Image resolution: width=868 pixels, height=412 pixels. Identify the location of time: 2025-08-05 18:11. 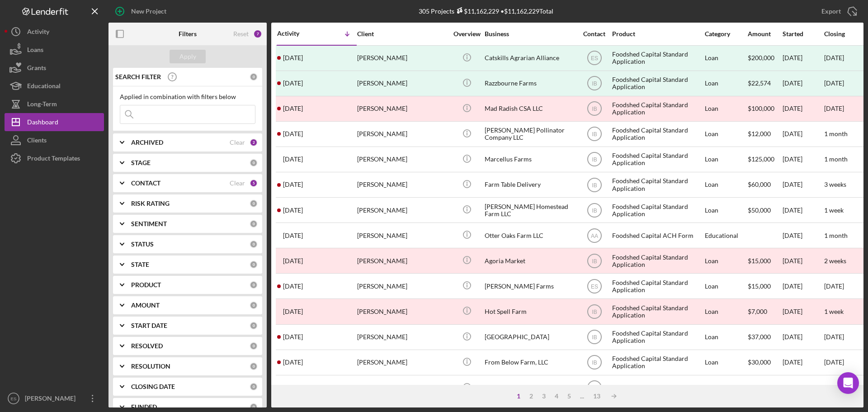
(293, 287).